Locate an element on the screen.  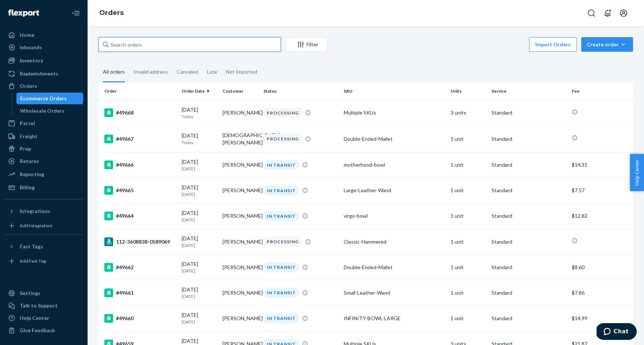
div: All orders is located at coordinates (114, 72).